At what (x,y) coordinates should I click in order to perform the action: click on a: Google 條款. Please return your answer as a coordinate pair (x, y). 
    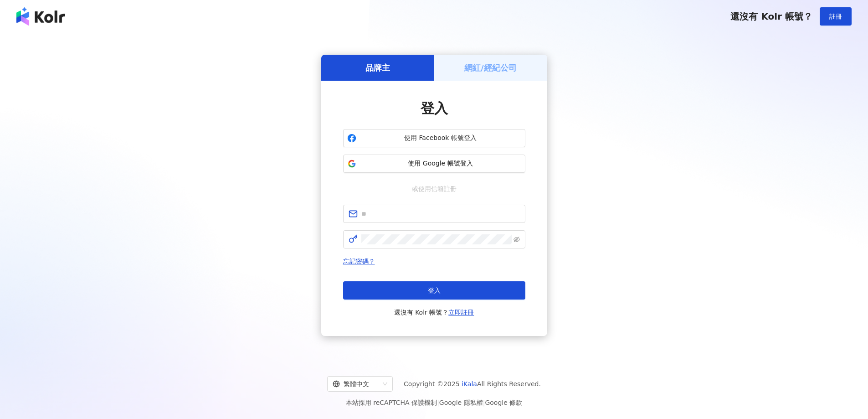
    Looking at the image, I should click on (503, 402).